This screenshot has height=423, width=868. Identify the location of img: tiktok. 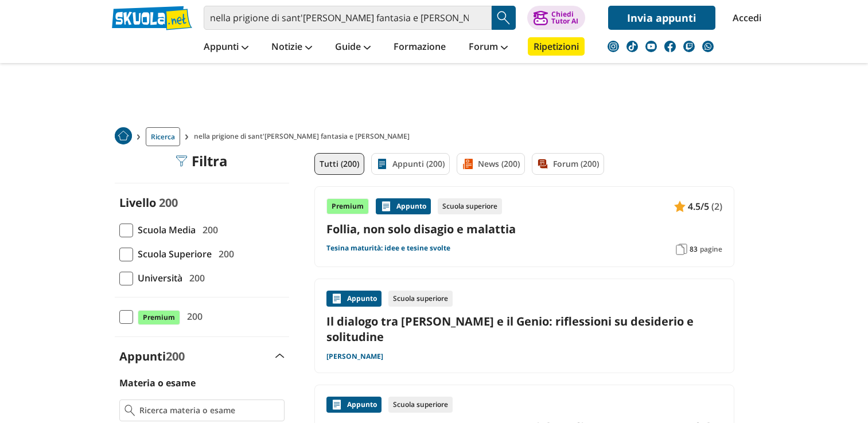
(632, 46).